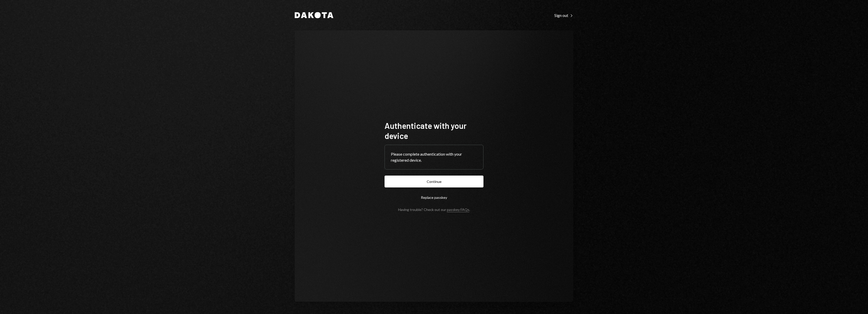 This screenshot has height=314, width=868. What do you see at coordinates (434, 182) in the screenshot?
I see `button: Continue` at bounding box center [434, 182].